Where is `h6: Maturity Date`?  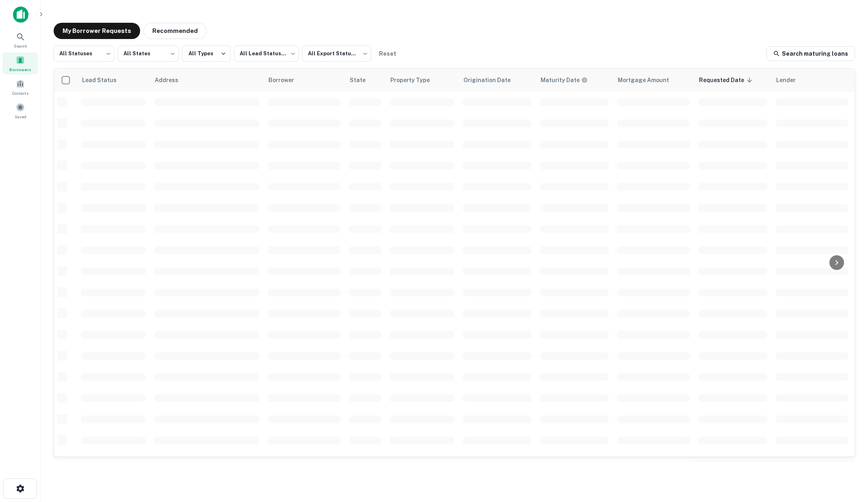
h6: Maturity Date is located at coordinates (560, 80).